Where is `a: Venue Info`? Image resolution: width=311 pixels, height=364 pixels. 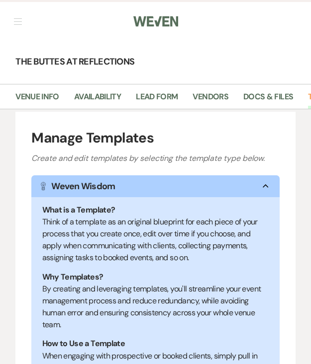
a: Venue Info is located at coordinates (37, 100).